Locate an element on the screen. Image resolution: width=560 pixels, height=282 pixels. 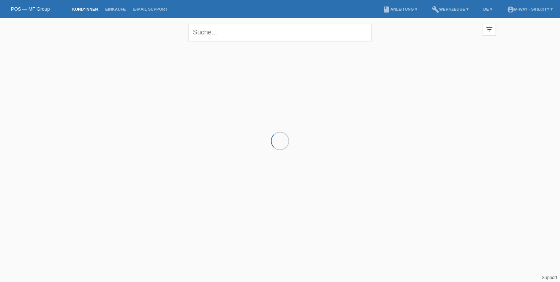
i: build is located at coordinates (435, 10).